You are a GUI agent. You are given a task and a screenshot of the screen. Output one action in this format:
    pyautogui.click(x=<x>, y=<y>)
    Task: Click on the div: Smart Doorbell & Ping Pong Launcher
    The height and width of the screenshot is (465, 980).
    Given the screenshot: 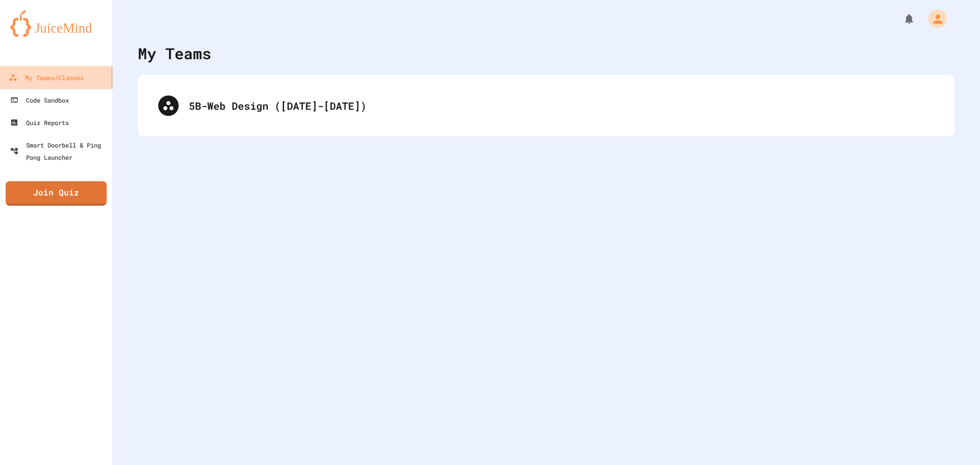 What is the action you would take?
    pyautogui.click(x=59, y=151)
    